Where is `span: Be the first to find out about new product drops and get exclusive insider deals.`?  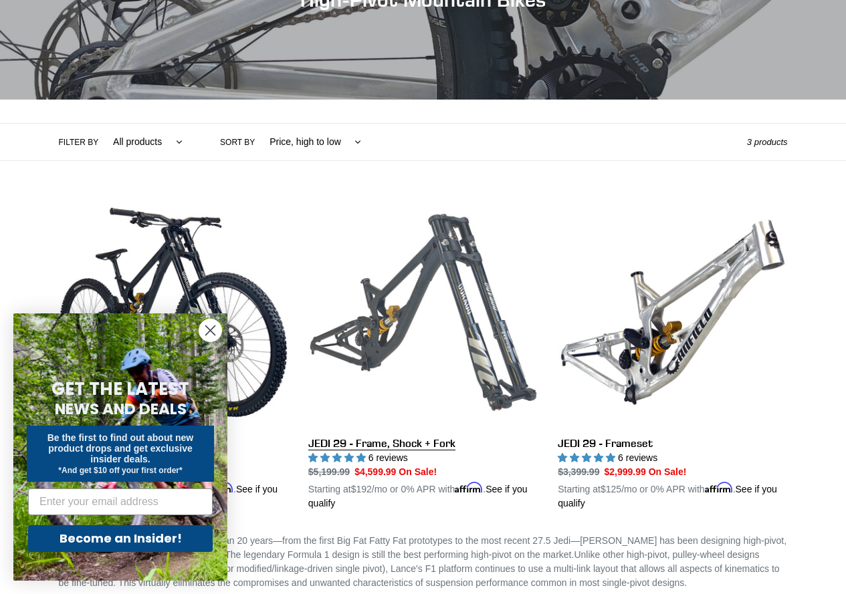 span: Be the first to find out about new product drops and get exclusive insider deals. is located at coordinates (120, 449).